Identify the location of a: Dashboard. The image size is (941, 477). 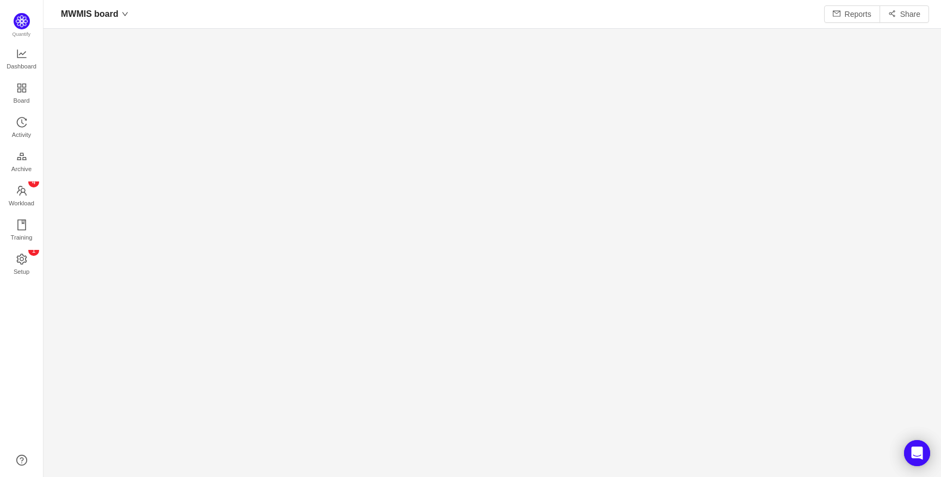
(22, 60).